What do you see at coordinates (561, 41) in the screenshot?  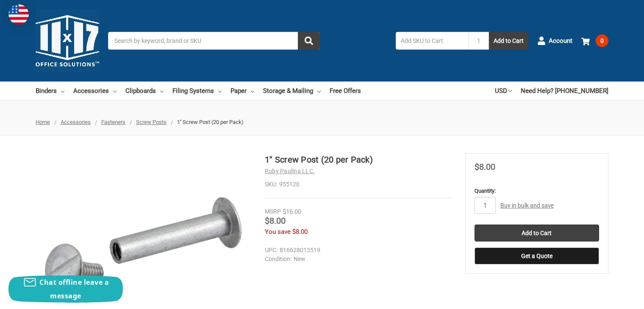 I see `span: Account` at bounding box center [561, 41].